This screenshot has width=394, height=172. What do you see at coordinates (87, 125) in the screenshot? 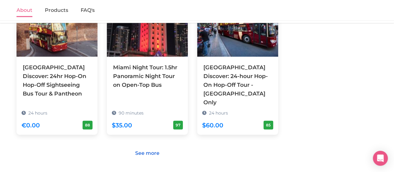
I see `div: 88` at bounding box center [87, 125].